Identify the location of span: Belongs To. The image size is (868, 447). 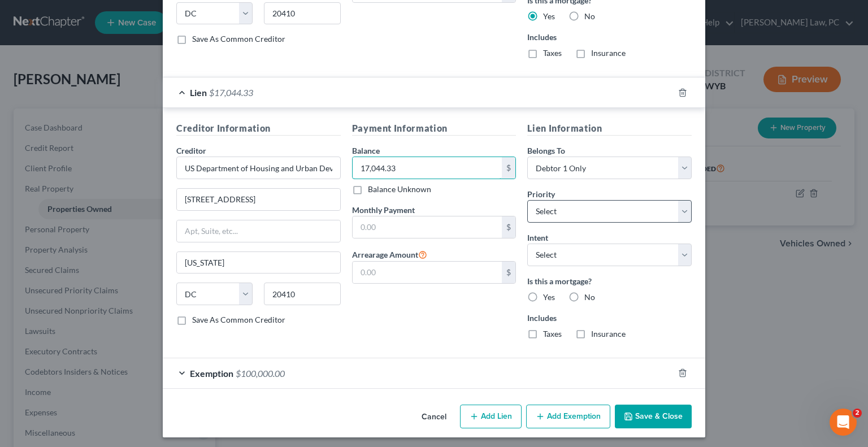
(546, 150).